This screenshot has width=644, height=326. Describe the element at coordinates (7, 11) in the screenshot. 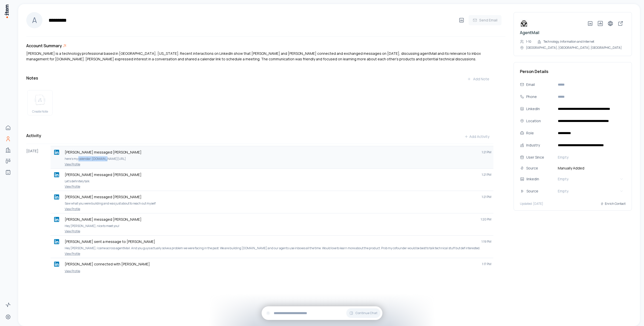

I see `img: Item Brain Logo` at that location.